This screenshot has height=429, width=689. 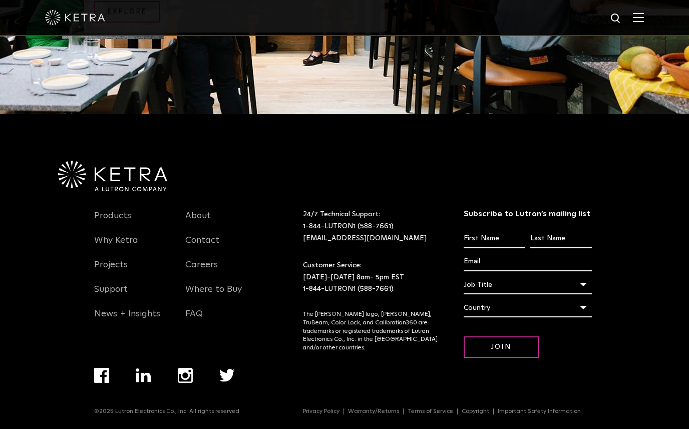 I want to click on input: Email, so click(x=528, y=262).